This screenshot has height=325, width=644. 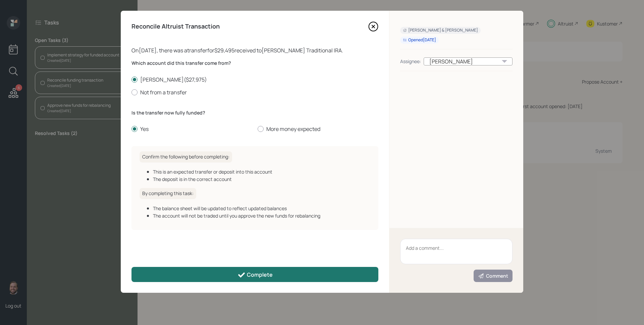 What do you see at coordinates (262, 171) in the screenshot?
I see `div: This is an expected transfer or deposit into this account` at bounding box center [262, 171].